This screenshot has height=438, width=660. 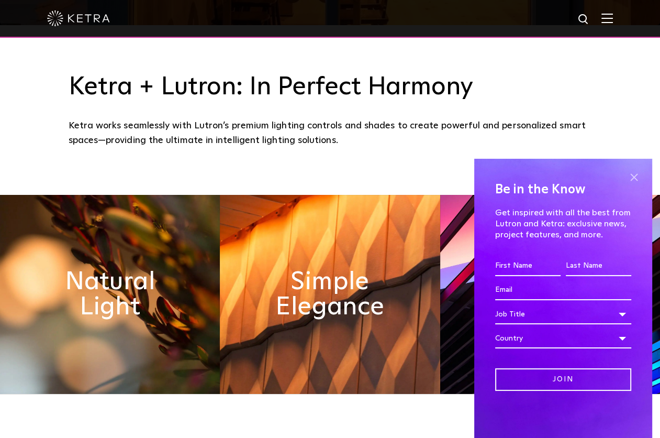 What do you see at coordinates (564, 379) in the screenshot?
I see `input: Join` at bounding box center [564, 379].